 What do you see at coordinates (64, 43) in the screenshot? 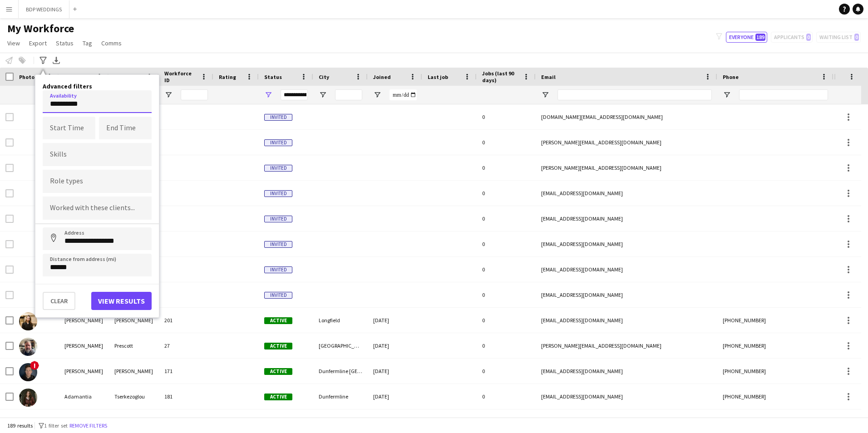
I see `a: Status` at bounding box center [64, 43].